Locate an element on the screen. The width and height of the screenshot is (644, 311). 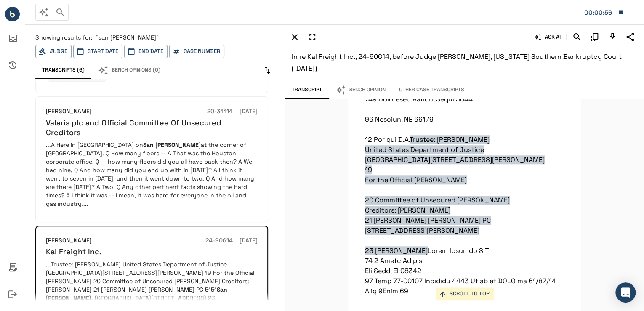
button: Search is located at coordinates (578, 37).